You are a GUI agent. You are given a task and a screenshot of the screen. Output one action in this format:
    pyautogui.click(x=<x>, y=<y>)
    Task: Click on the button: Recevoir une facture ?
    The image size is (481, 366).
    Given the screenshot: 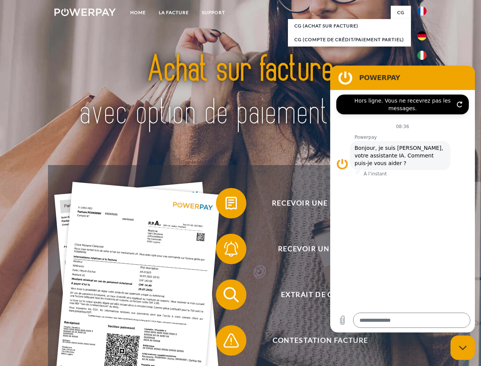 What is the action you would take?
    pyautogui.click(x=315, y=203)
    